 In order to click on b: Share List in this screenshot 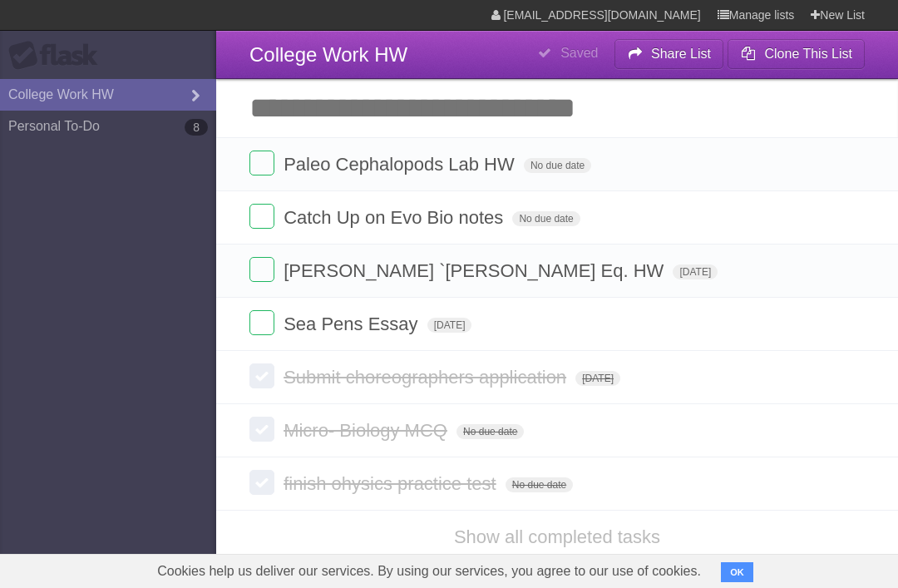, I will do `click(681, 53)`.